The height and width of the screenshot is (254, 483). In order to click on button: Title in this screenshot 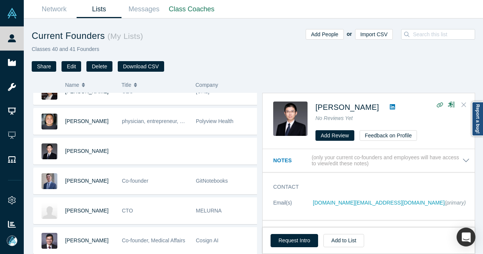, I will do `click(154, 85)`.